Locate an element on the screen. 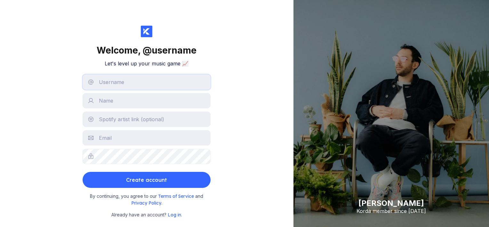  div: Create account is located at coordinates (147, 180).